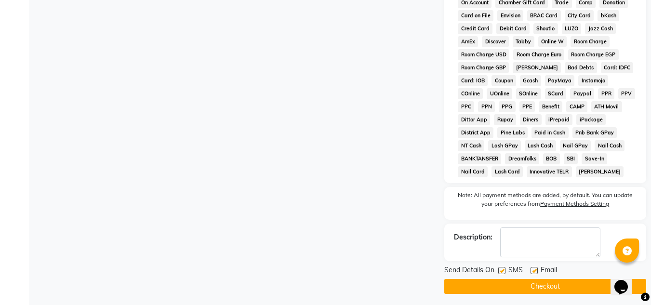 This screenshot has width=651, height=305. What do you see at coordinates (483, 54) in the screenshot?
I see `span: Room Charge USD` at bounding box center [483, 54].